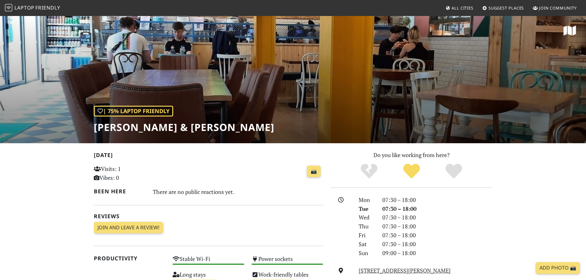 Image resolution: width=586 pixels, height=280 pixels. I want to click on p: Do you like working from here?, so click(412, 155).